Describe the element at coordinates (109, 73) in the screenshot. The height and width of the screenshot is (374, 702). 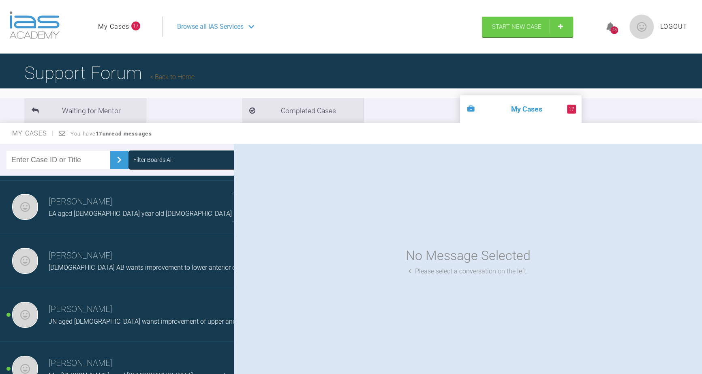
I see `h1: Support Forum` at that location.